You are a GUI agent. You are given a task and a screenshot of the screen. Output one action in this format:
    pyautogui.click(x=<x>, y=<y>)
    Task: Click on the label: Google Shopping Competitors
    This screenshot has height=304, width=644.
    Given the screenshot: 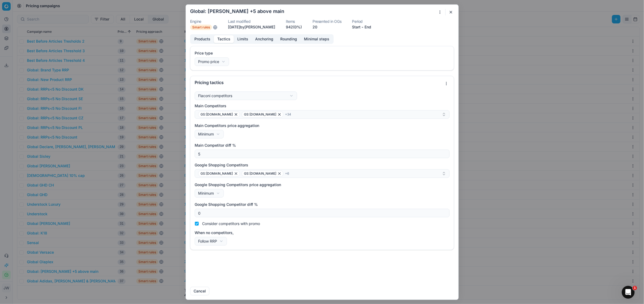 What is the action you would take?
    pyautogui.click(x=322, y=165)
    